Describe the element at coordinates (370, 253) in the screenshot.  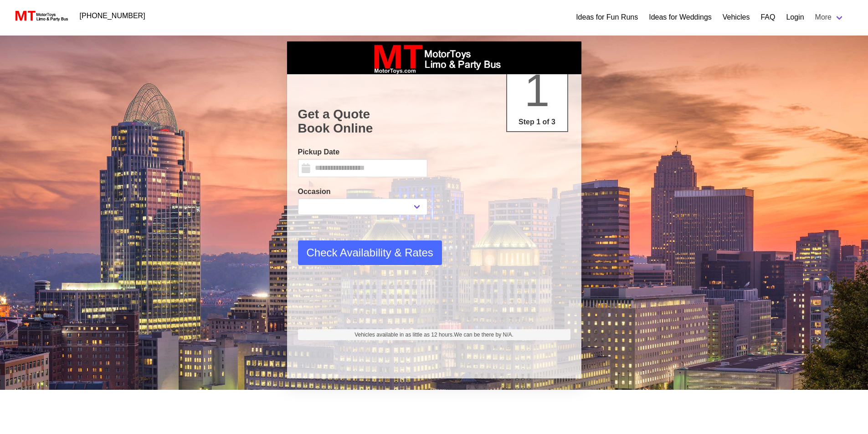
I see `button: Check Availability & Rates` at that location.